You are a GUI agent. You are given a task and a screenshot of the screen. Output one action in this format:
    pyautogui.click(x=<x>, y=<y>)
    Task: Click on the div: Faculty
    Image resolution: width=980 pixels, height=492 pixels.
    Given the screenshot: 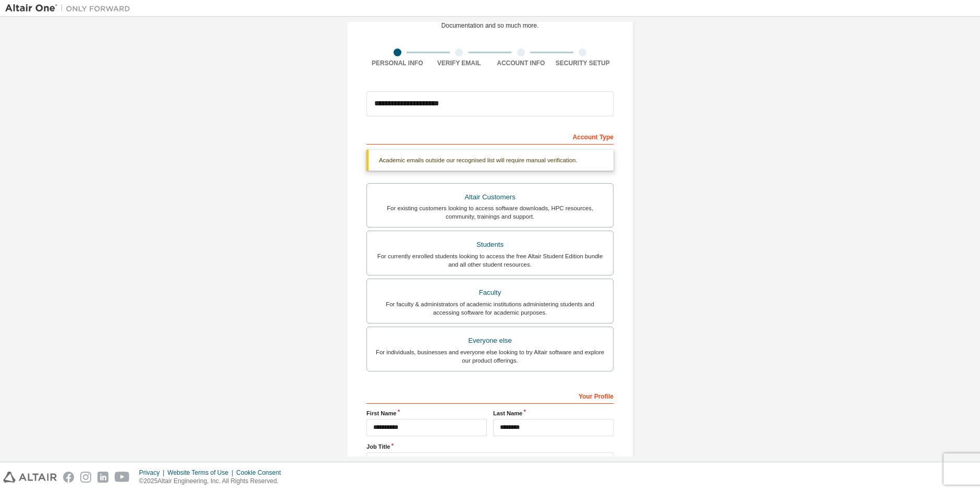 What is the action you would take?
    pyautogui.click(x=490, y=293)
    